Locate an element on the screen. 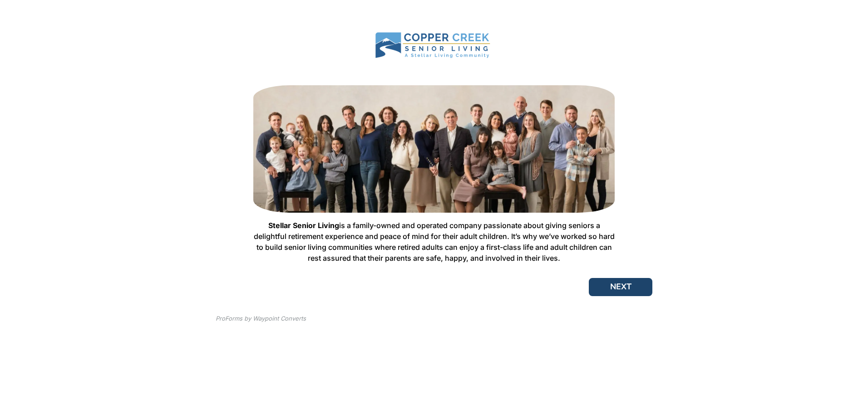  span: is a family-owned and operated company passionate about giving seniors a delightful retirement ex... is located at coordinates (434, 241).